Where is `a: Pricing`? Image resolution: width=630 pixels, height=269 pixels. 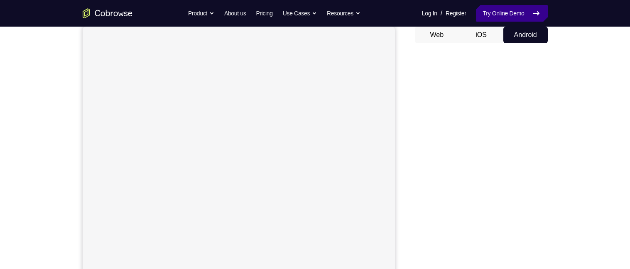
a: Pricing is located at coordinates (264, 13).